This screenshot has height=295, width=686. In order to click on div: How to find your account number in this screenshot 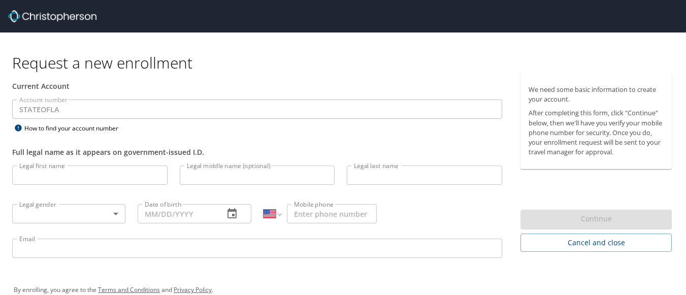, I will do `click(76, 128)`.